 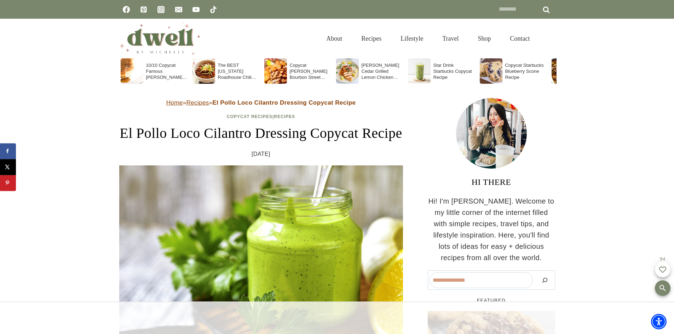 I want to click on a: Copycat Recipes, so click(x=249, y=117).